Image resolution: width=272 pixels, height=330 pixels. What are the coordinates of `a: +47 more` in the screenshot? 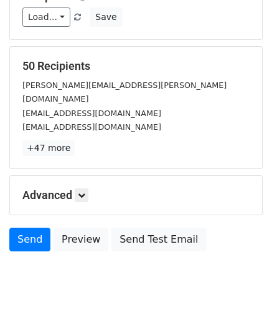 It's located at (49, 148).